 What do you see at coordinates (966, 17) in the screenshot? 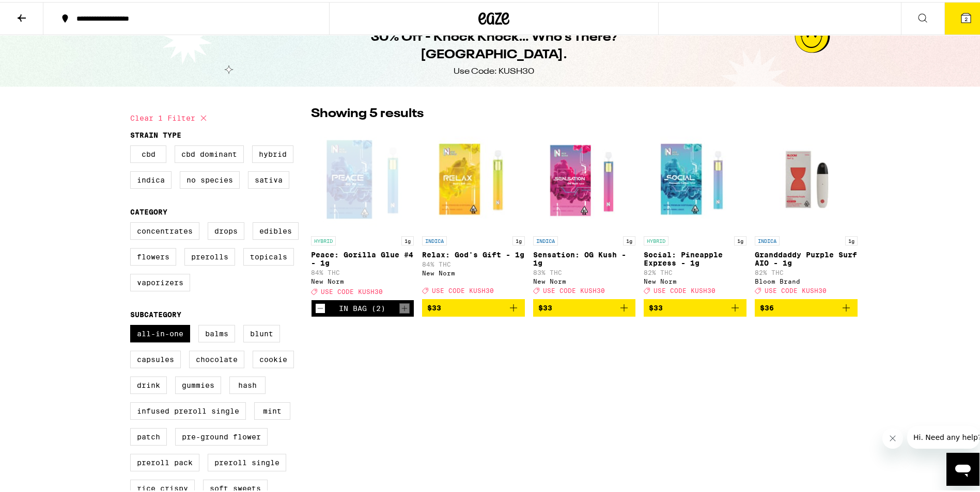
I see `span: 2` at bounding box center [966, 17].